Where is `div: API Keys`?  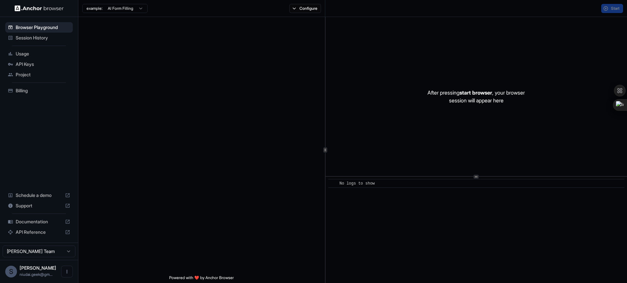 div: API Keys is located at coordinates (39, 64).